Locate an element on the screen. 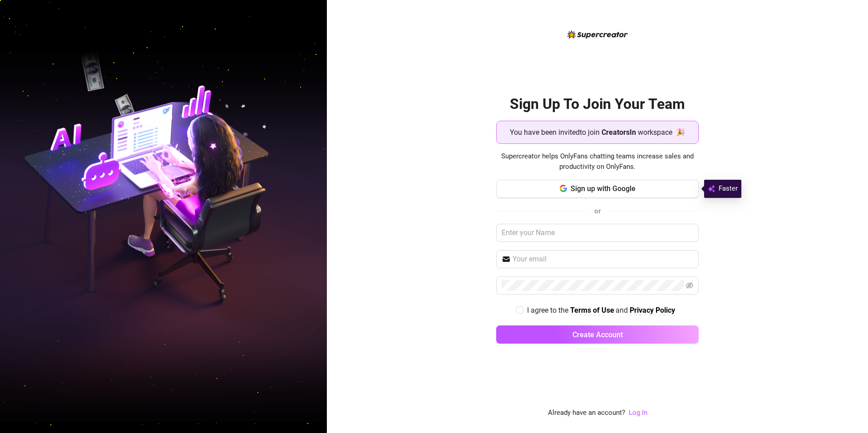 This screenshot has height=433, width=868. span: Create Account is located at coordinates (598, 334).